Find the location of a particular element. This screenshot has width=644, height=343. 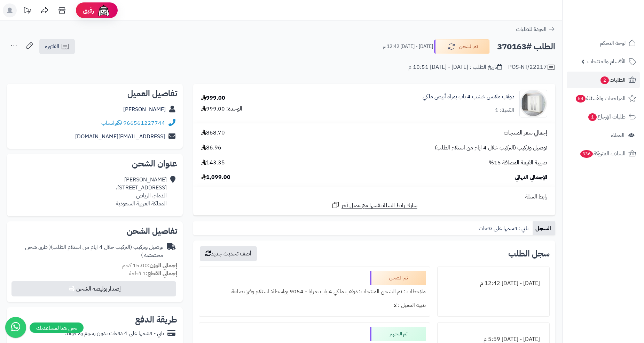

img: 1733065084-1-90x90.jpg is located at coordinates (533, 104).